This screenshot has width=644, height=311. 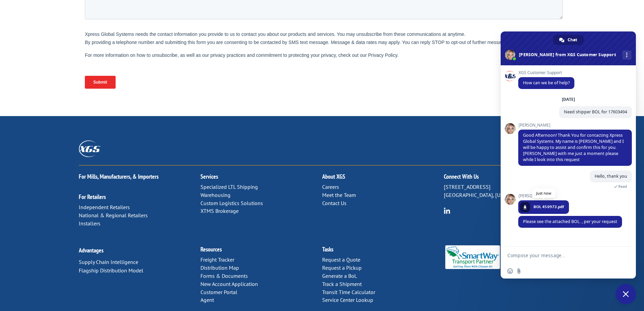 What do you see at coordinates (113, 215) in the screenshot?
I see `a: National & Regional Retailers` at bounding box center [113, 215].